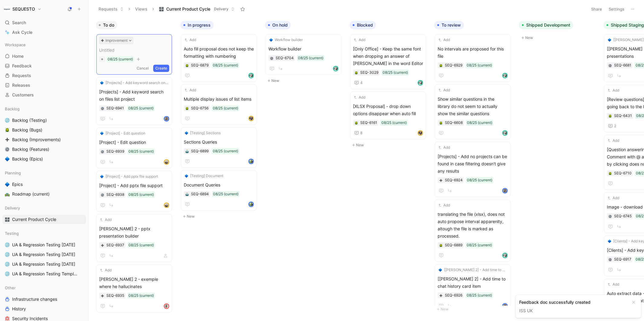  Describe the element at coordinates (473, 106) in the screenshot. I see `span: Show similar questions in the library do not seem to actually show the similar questions` at that location.